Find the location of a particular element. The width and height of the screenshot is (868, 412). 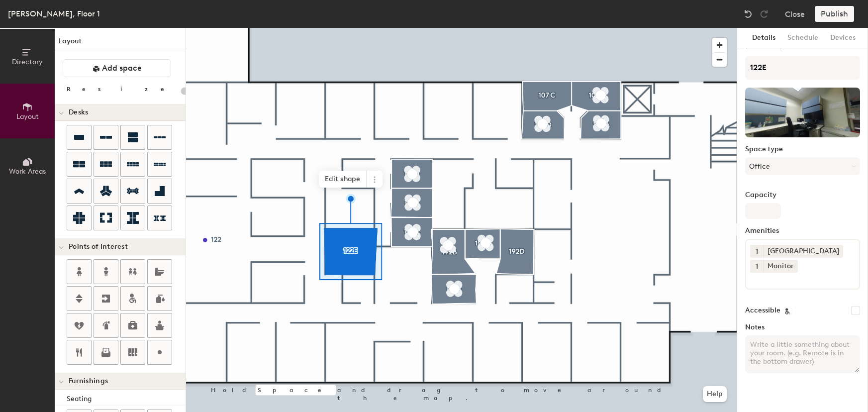

button: Office is located at coordinates (802, 166).